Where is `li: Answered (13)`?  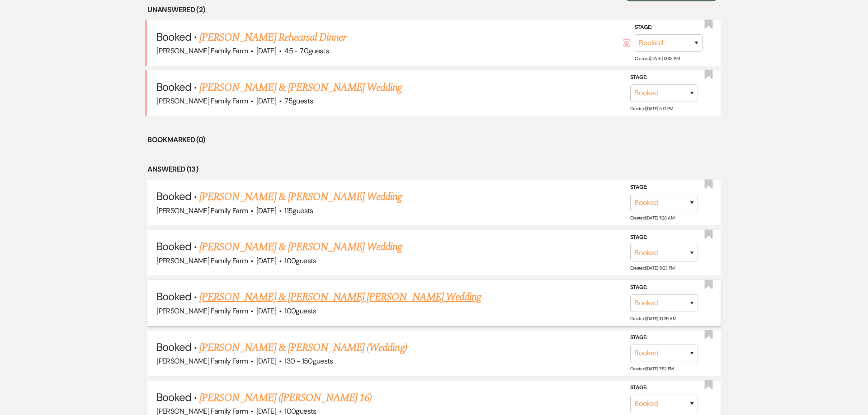 li: Answered (13) is located at coordinates (433, 169).